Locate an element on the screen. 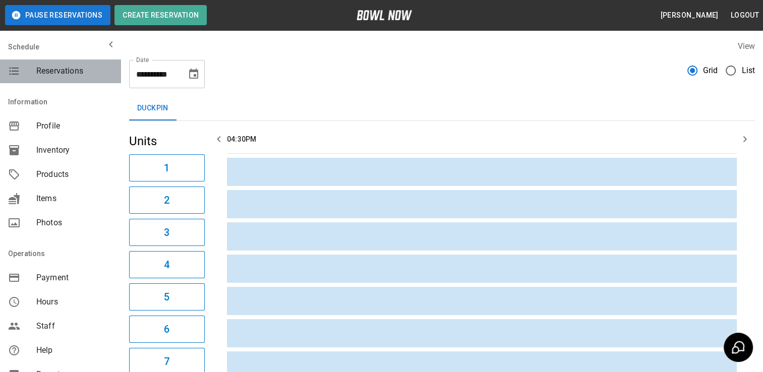  span: Inventory is located at coordinates (75, 150).